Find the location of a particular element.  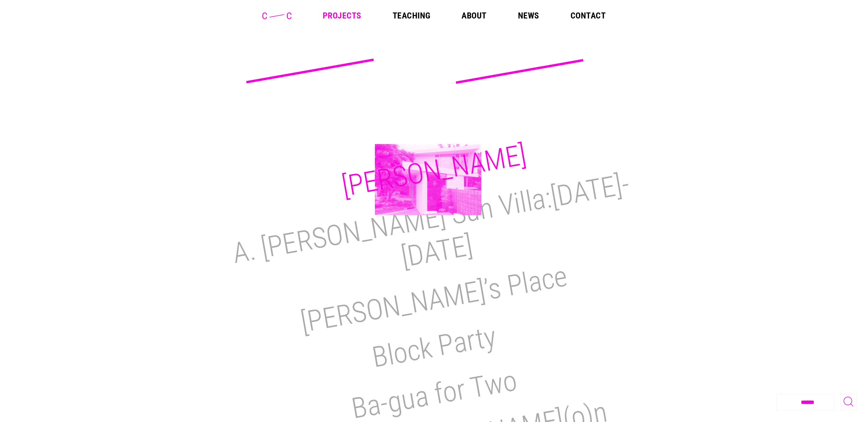

nav: Main Menu is located at coordinates (464, 15).